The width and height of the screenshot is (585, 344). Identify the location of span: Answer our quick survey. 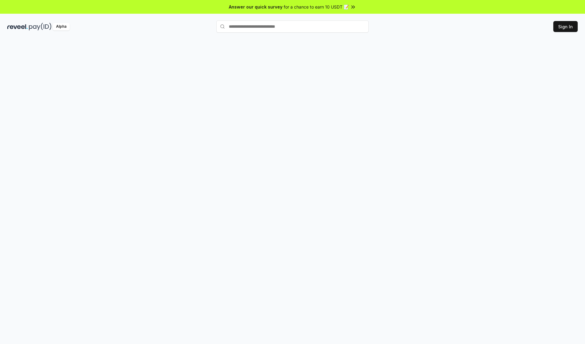
(256, 7).